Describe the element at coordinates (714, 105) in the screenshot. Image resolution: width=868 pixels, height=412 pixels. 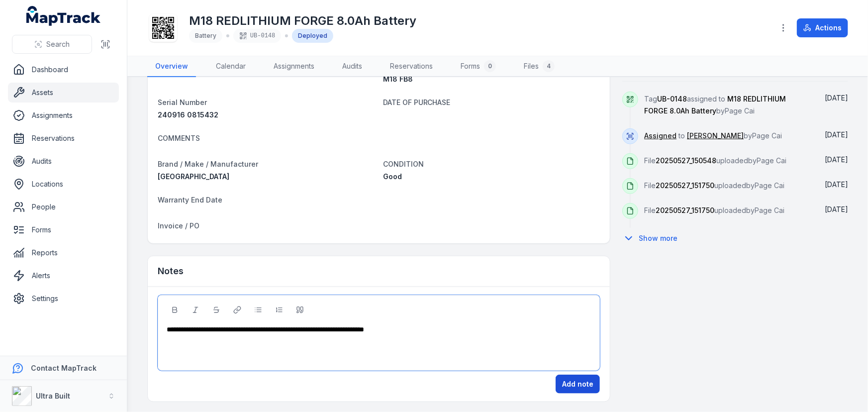
I see `span: Tag assigned to by Page Cai` at that location.